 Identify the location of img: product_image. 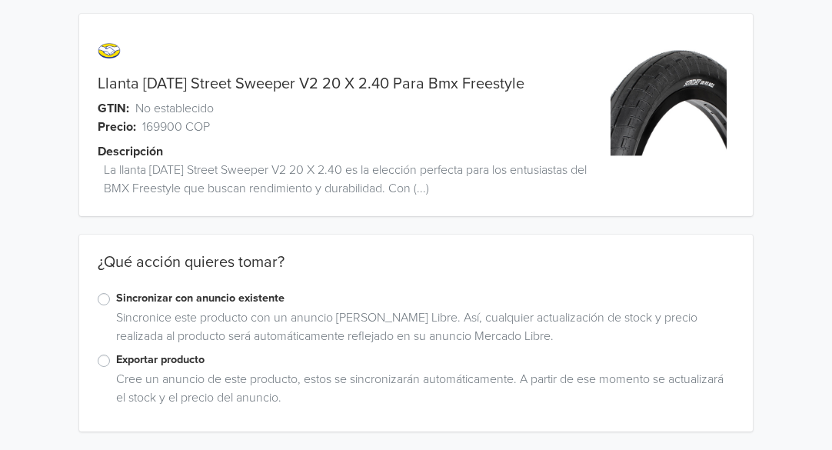
(668, 102).